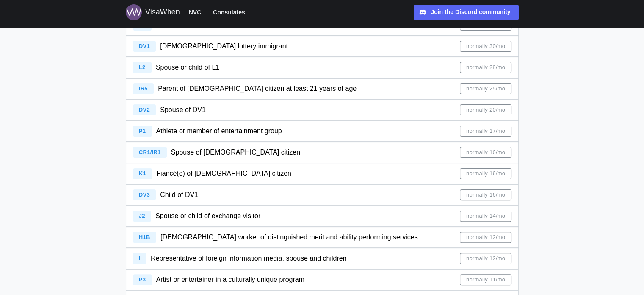 Image resolution: width=644 pixels, height=295 pixels. Describe the element at coordinates (322, 110) in the screenshot. I see `a: DV2 Spouse of DV1normally 20/mo` at that location.